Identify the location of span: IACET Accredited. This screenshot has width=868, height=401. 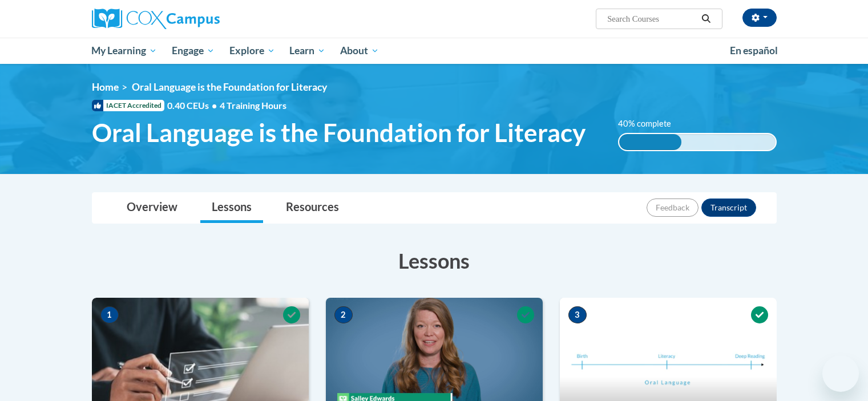
(128, 106).